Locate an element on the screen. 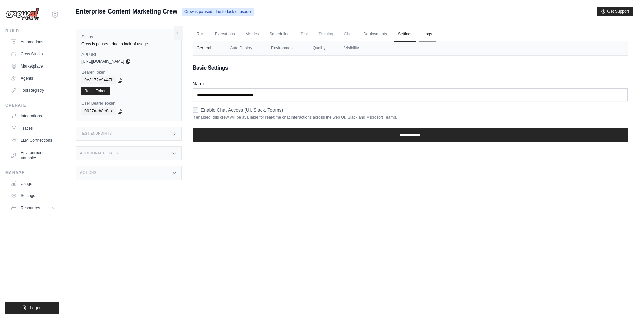  button: Quality is located at coordinates (319, 48).